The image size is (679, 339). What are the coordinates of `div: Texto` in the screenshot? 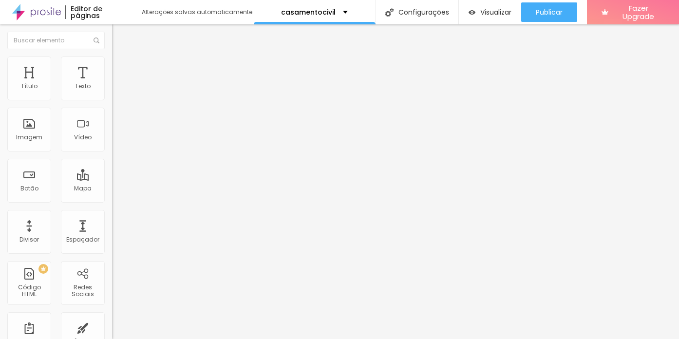 It's located at (83, 86).